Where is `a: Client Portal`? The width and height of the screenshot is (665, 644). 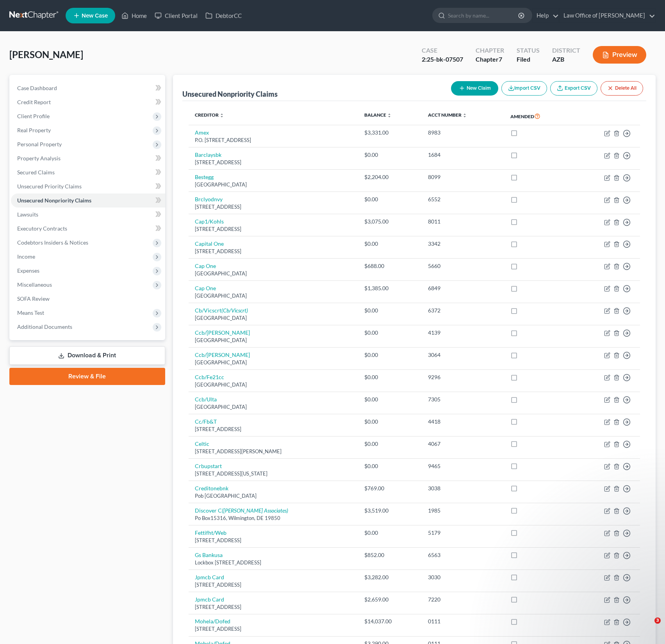
a: Client Portal is located at coordinates (176, 15).